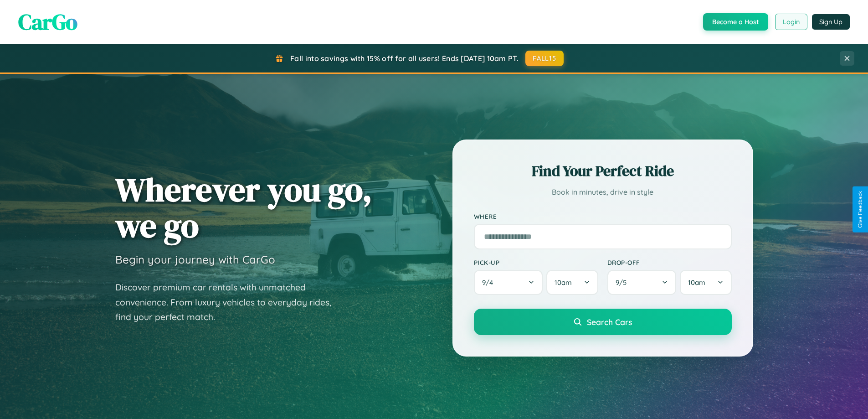 The height and width of the screenshot is (419, 868). What do you see at coordinates (490, 282) in the screenshot?
I see `span: 9 / 4` at bounding box center [490, 282].